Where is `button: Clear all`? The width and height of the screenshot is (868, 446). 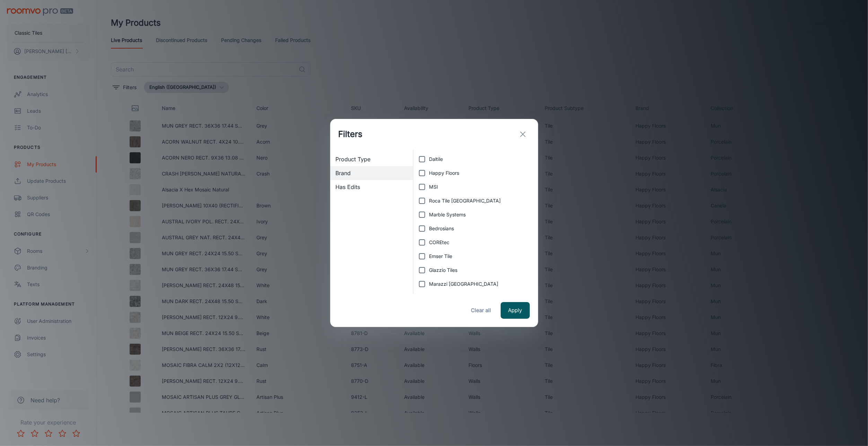 button: Clear all is located at coordinates (481, 311).